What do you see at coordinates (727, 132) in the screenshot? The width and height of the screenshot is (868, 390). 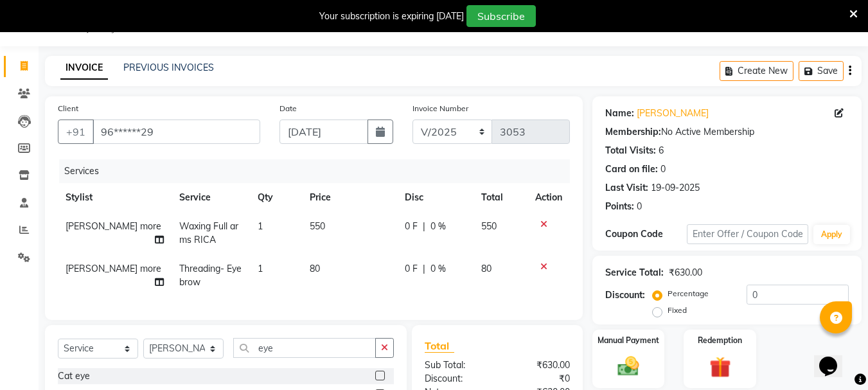 I see `div: No Active Membership` at bounding box center [727, 132].